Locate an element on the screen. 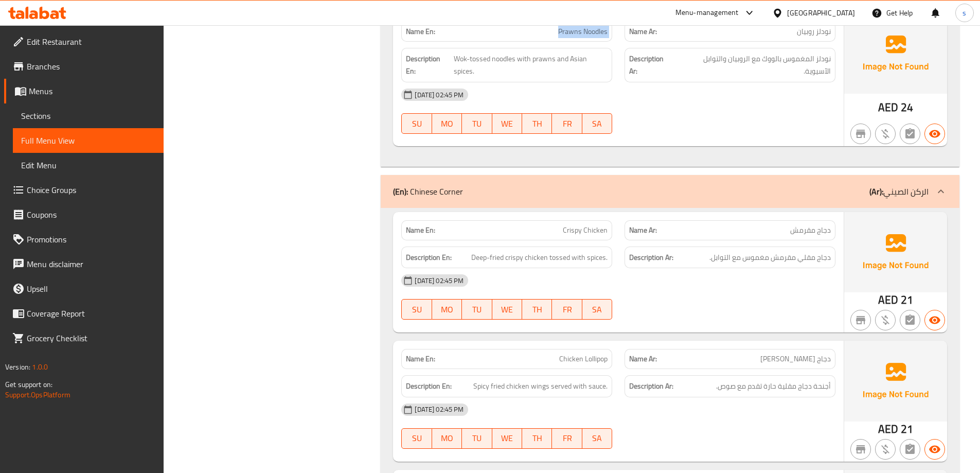 This screenshot has height=473, width=980. a: Grocery Checklist is located at coordinates (84, 338).